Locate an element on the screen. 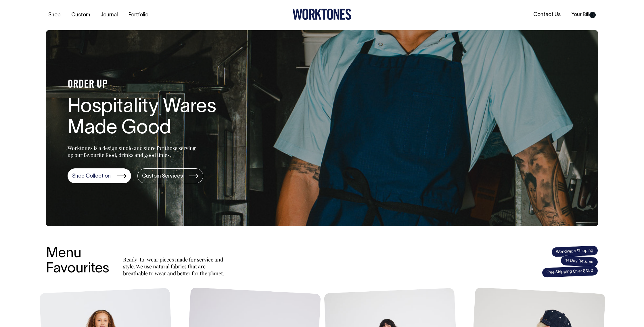 Image resolution: width=644 pixels, height=327 pixels. a: Custom Services is located at coordinates (170, 176).